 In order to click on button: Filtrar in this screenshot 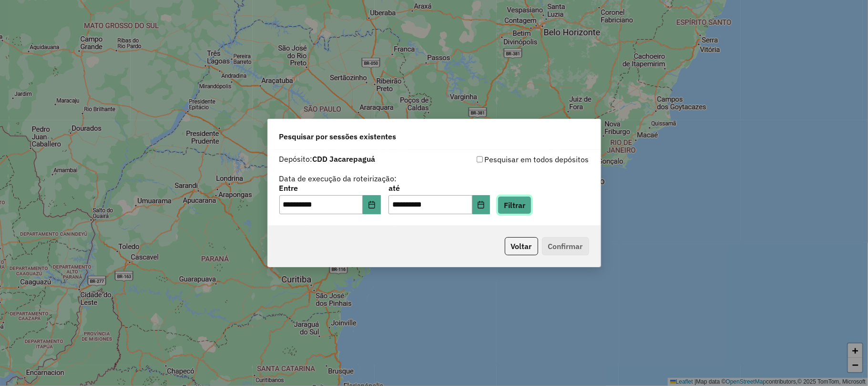, I will do `click(514, 205)`.